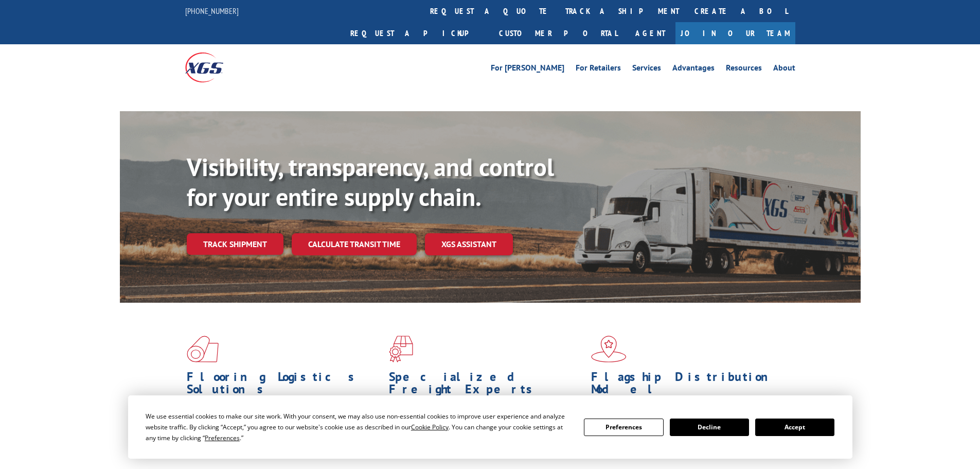 The height and width of the screenshot is (469, 980). What do you see at coordinates (284, 386) in the screenshot?
I see `h1: Flooring Logistics Solutions` at bounding box center [284, 386].